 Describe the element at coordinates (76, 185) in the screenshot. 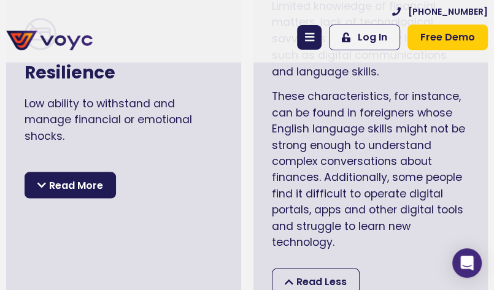

I see `span: Read More` at that location.